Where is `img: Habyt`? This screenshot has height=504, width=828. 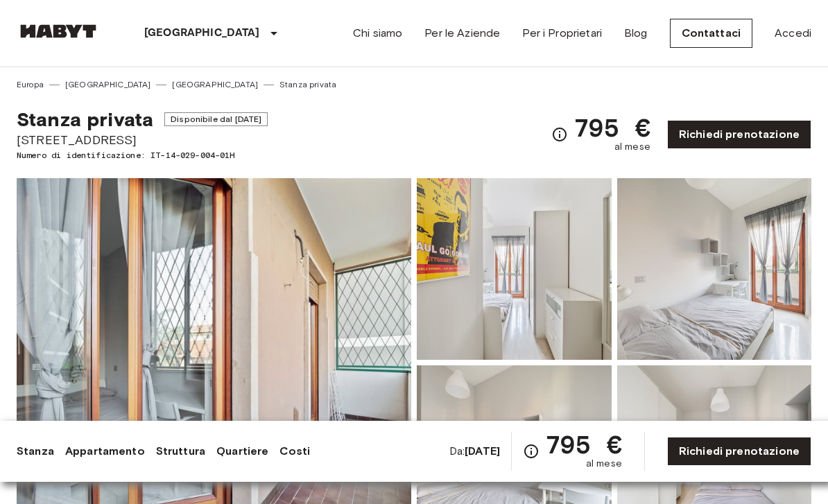 img: Habyt is located at coordinates (58, 31).